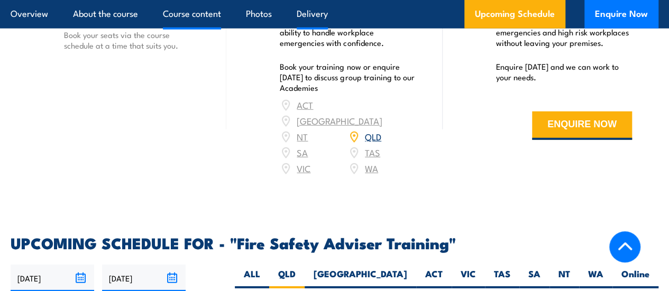  What do you see at coordinates (582, 126) in the screenshot?
I see `button: ENQUIRE NOW` at bounding box center [582, 126].